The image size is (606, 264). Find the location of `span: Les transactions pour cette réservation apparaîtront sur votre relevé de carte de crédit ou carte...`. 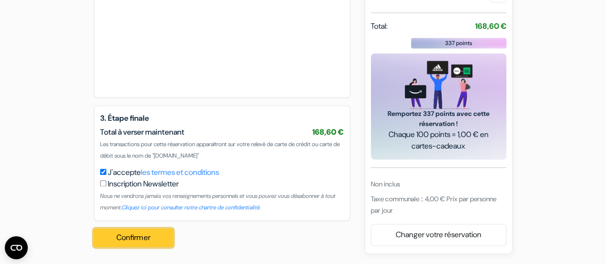

span: Les transactions pour cette réservation apparaîtront sur votre relevé de carte de crédit ou carte... is located at coordinates (220, 150).